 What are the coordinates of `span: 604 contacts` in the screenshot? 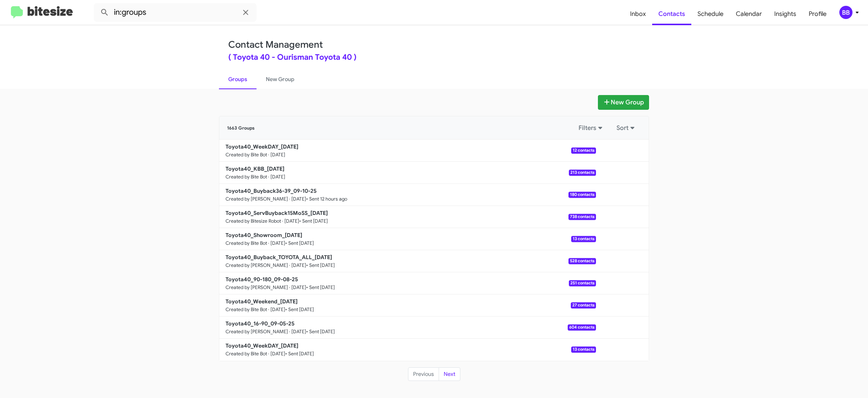 It's located at (582, 328).